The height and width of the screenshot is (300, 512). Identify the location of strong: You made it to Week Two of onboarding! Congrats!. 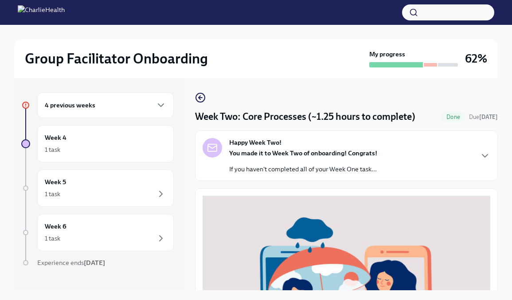
(303, 153).